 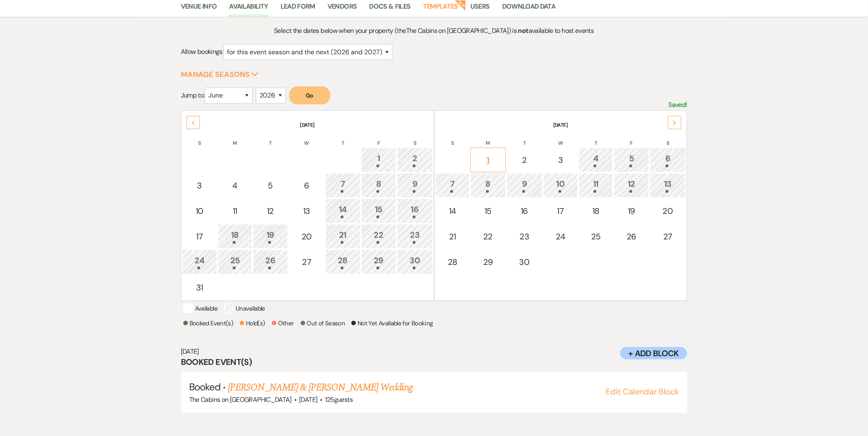 I want to click on a: Docs & Files, so click(x=391, y=9).